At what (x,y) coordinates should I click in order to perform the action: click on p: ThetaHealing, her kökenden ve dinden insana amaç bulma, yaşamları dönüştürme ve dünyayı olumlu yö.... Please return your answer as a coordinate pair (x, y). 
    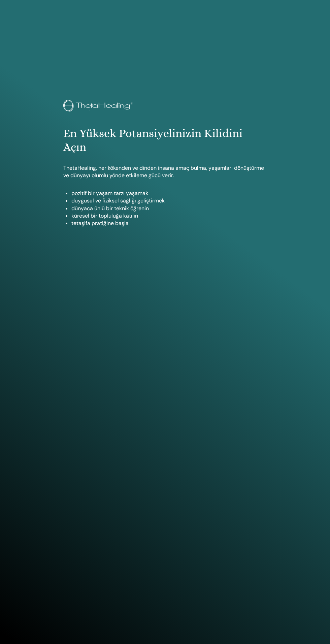
    Looking at the image, I should click on (165, 172).